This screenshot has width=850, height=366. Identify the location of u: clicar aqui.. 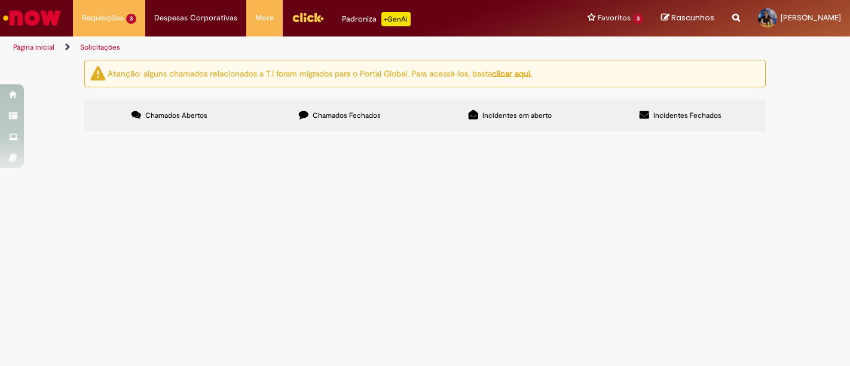
(512, 73).